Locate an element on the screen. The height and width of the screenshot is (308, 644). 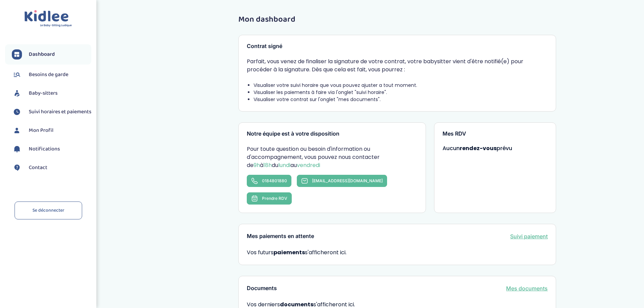
a: Suivi paiement is located at coordinates (529, 236).